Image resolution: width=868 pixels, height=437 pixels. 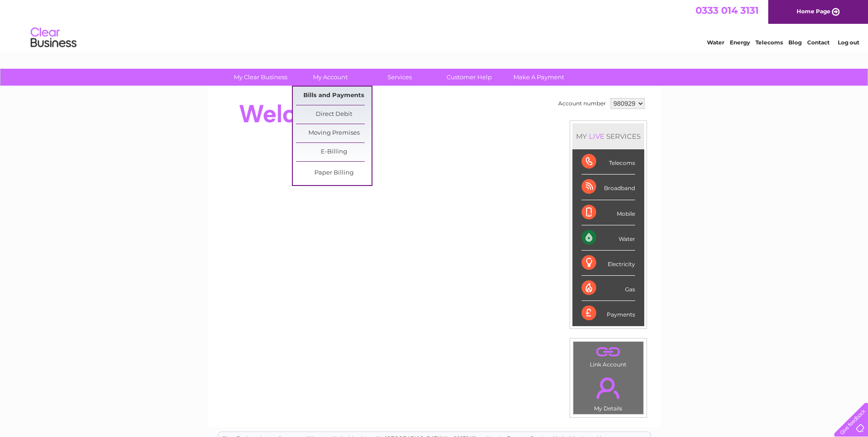 I want to click on a: Blog, so click(x=795, y=42).